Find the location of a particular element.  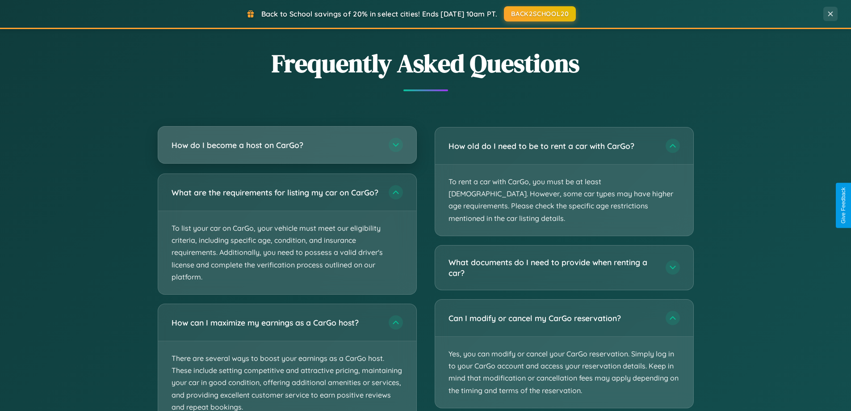

h3: How old do I need to be to rent a car with CarGo? is located at coordinates (553, 146).